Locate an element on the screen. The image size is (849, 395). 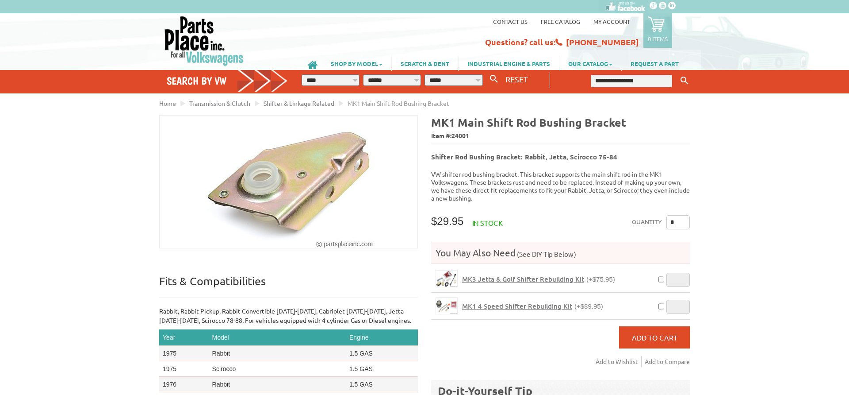
a: 0 items is located at coordinates (658, 31).